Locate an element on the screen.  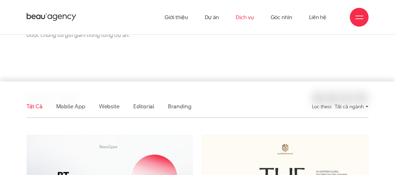
p: Khám phá tư duy thiết kế và triết lý sáng tạo được chúng tôi gửi gắm trong từng dự án. is located at coordinates (80, 32).